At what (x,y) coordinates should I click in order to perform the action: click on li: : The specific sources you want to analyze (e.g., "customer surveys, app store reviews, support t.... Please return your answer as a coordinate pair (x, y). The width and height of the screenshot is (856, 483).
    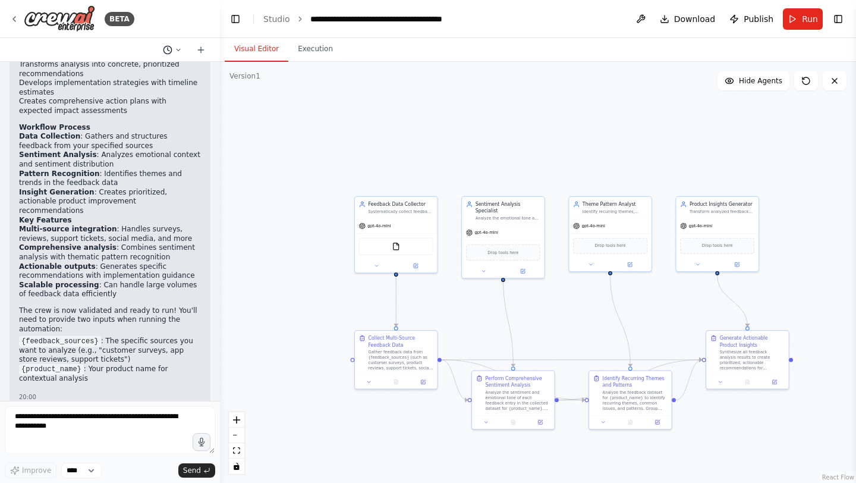
    Looking at the image, I should click on (110, 350).